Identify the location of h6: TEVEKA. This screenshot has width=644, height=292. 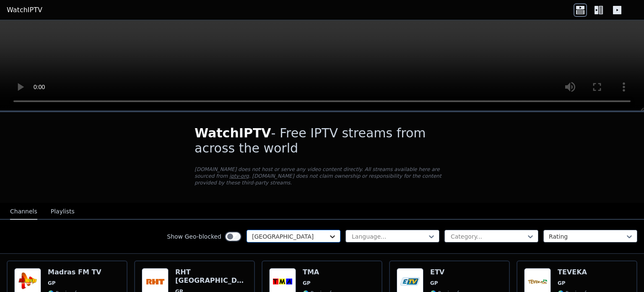
(576, 272).